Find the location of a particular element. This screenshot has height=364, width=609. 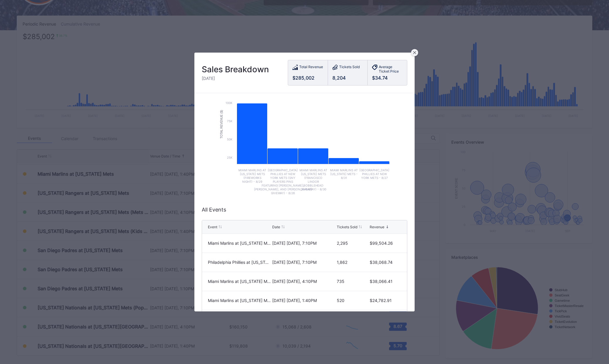

div: $38,068.74 is located at coordinates (386, 262).